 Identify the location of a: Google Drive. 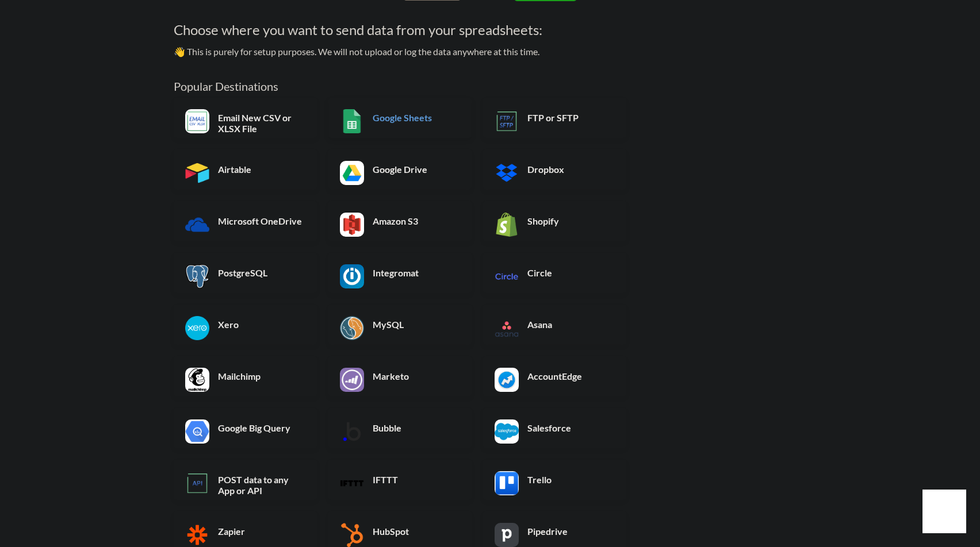
(399, 170).